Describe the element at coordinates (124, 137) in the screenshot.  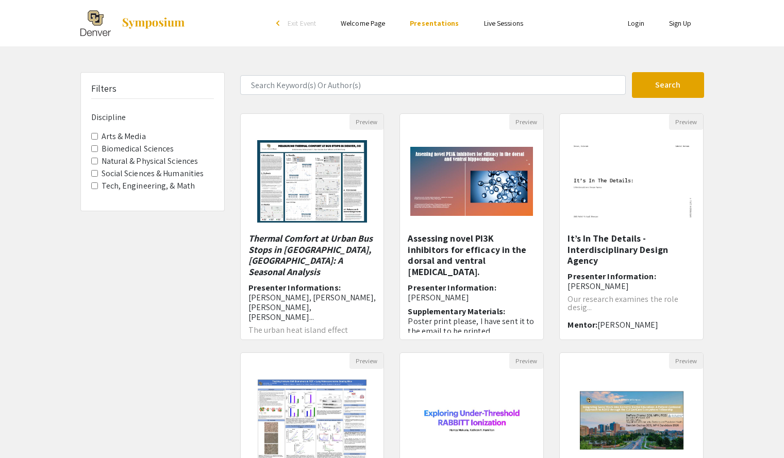
I see `label: Arts & Media` at that location.